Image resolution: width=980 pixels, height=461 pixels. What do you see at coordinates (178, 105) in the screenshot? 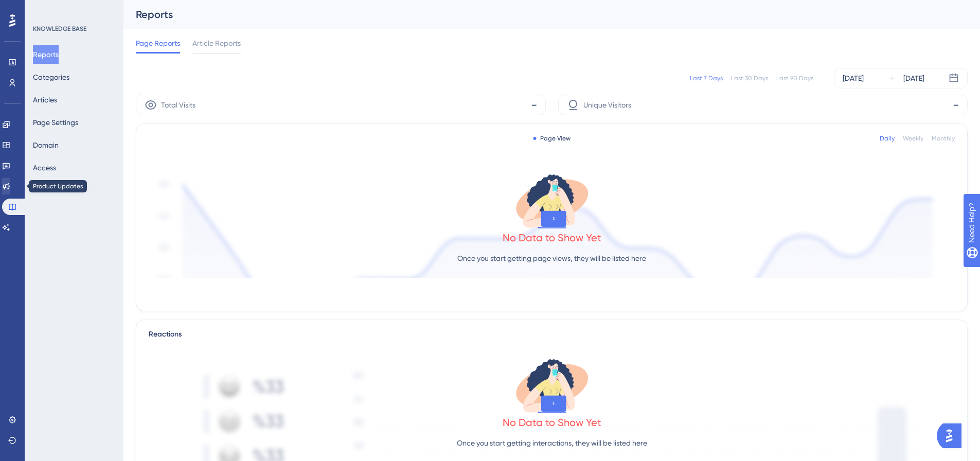
I see `span: Total Visits` at bounding box center [178, 105].